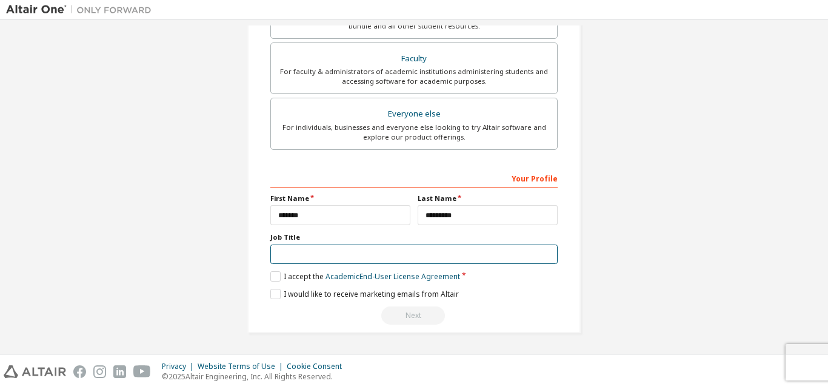  I want to click on div: Read and acccept EULA to continue, so click(414, 315).